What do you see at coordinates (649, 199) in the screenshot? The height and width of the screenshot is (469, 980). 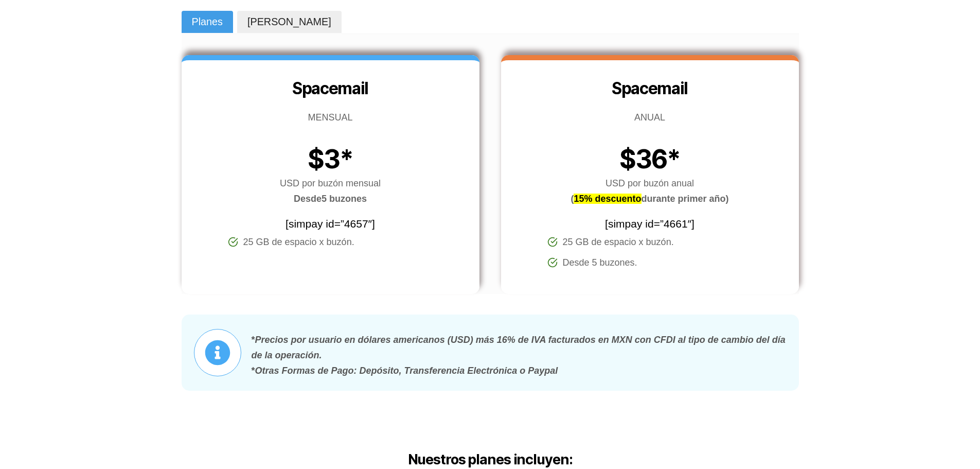 I see `strong: ( durante primer año)` at bounding box center [649, 199].